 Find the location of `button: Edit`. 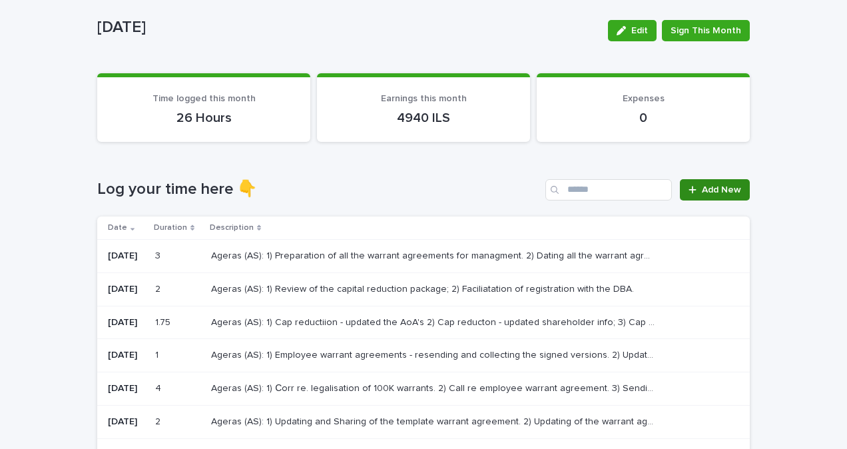

button: Edit is located at coordinates (632, 31).